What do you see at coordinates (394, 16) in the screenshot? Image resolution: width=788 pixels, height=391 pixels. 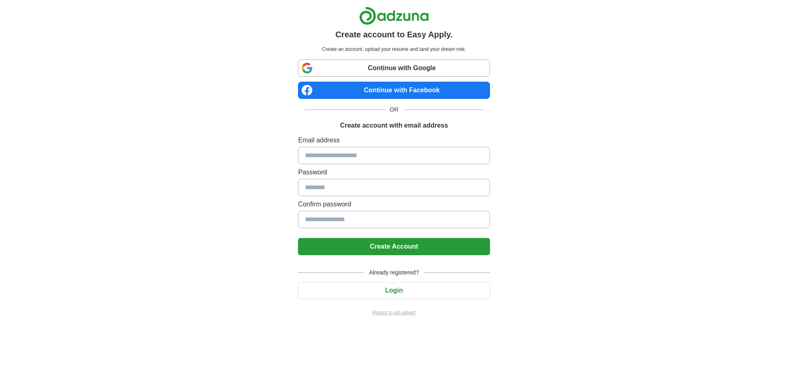 I see `img: Adzuna logo` at bounding box center [394, 16].